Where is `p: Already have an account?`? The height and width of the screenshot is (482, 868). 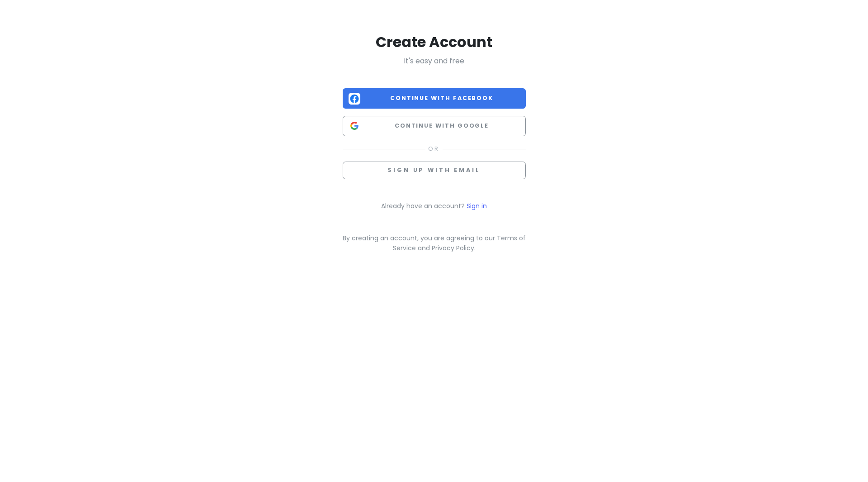
p: Already have an account? is located at coordinates (434, 206).